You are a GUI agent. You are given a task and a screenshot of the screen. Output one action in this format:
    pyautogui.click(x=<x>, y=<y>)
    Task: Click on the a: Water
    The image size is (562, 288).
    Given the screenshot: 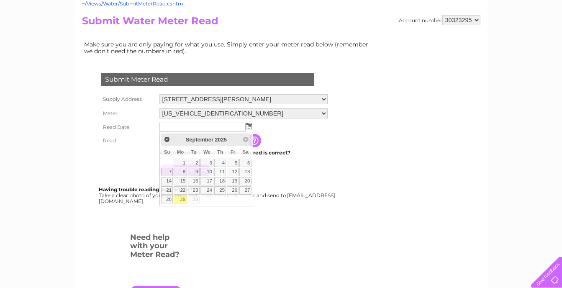 What is the action you would take?
    pyautogui.click(x=423, y=39)
    